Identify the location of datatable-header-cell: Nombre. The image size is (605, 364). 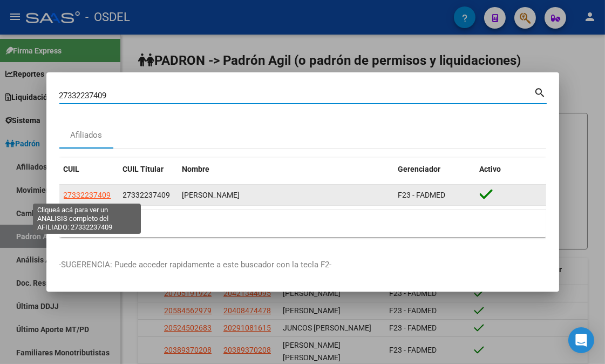
(285, 169).